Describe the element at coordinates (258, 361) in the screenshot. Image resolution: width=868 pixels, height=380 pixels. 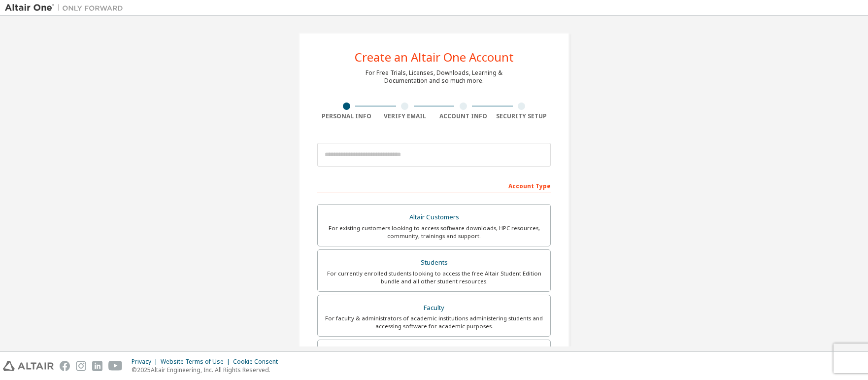
I see `div: Cookie Consent` at that location.